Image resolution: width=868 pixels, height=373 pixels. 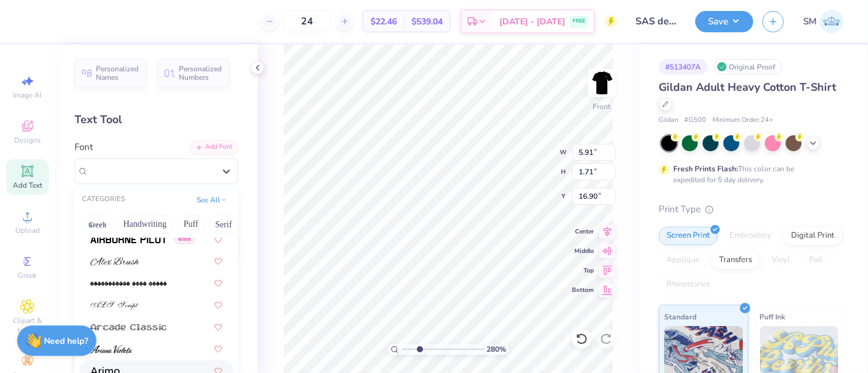 I want to click on span: 280 %, so click(x=497, y=350).